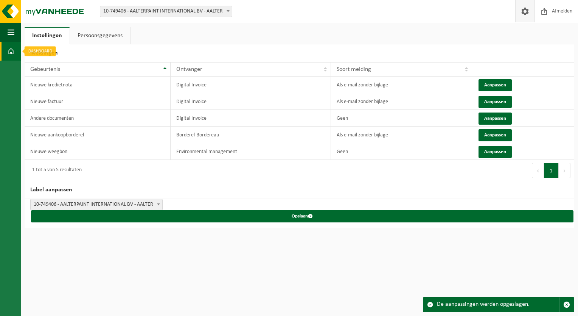 This screenshot has height=316, width=578. I want to click on td: Nieuwe aankoopborderel, so click(98, 135).